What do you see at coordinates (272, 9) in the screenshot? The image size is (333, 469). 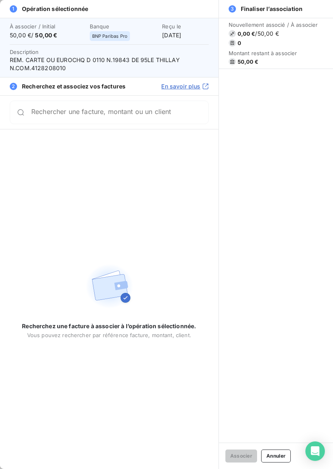 I see `span: Finaliser l’association` at bounding box center [272, 9].